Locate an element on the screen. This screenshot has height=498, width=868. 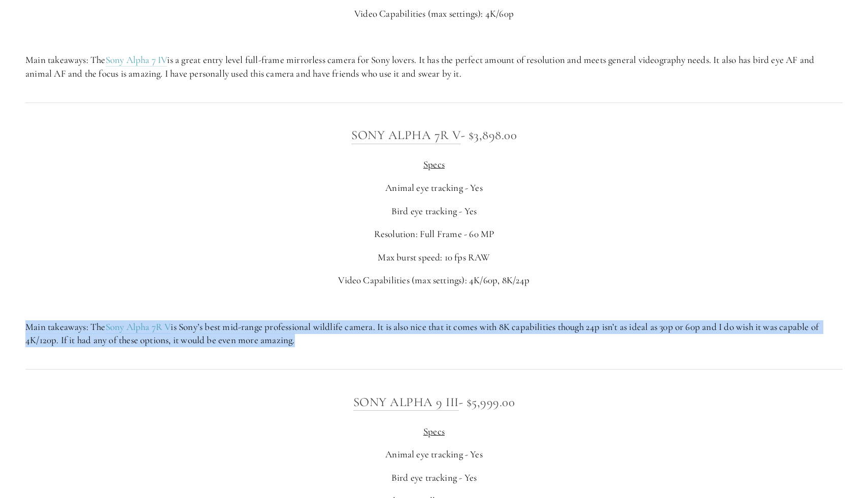
p: Resolution: Full Frame - 60 MP is located at coordinates (434, 234).